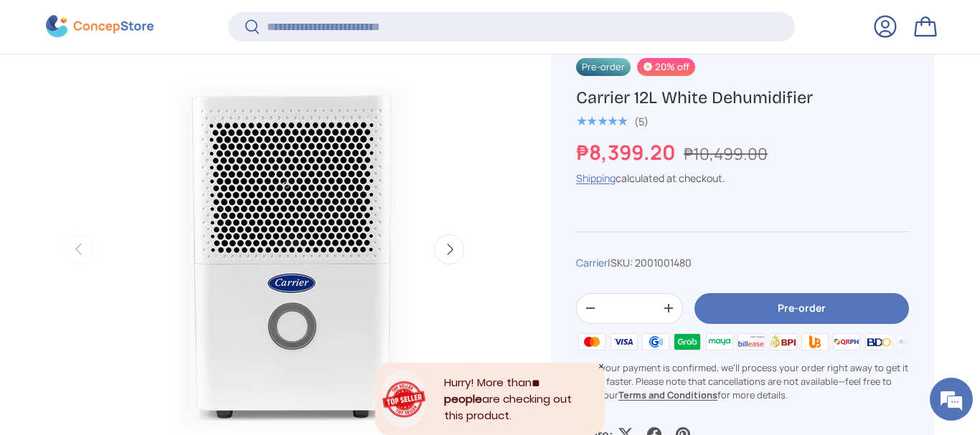 This screenshot has height=435, width=980. I want to click on button: Pre-order, so click(801, 308).